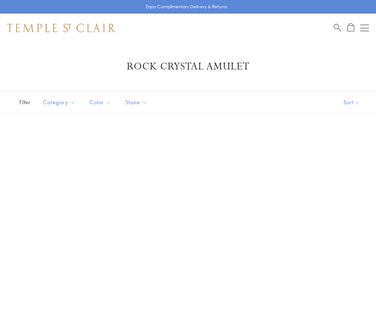 This screenshot has height=318, width=376. Describe the element at coordinates (137, 102) in the screenshot. I see `span: Stone` at that location.